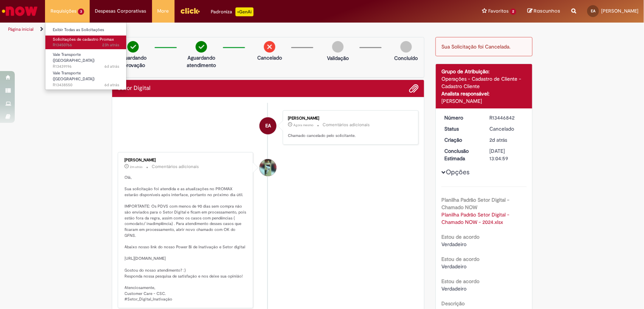 This screenshot has height=309, width=644. What do you see at coordinates (134, 88) in the screenshot?
I see `h2: Setor Digital Histórico de tíquete` at bounding box center [134, 88].